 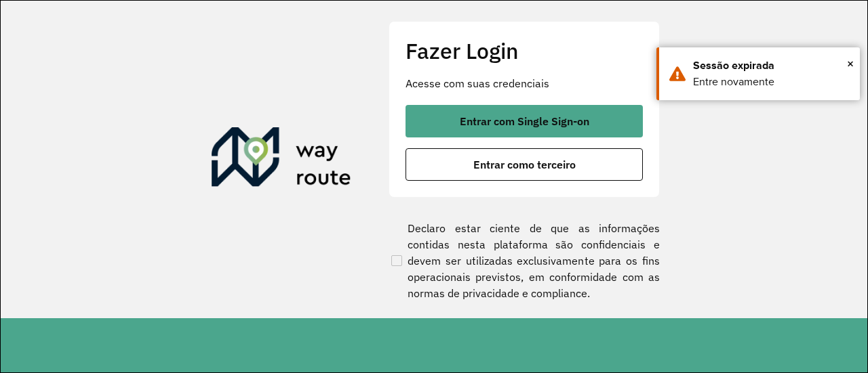 What do you see at coordinates (524, 164) in the screenshot?
I see `span: Entrar como terceiro` at bounding box center [524, 164].